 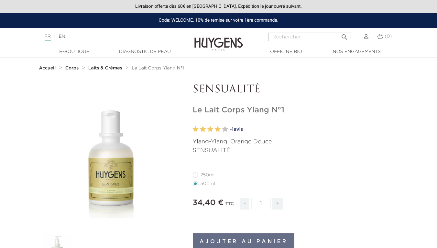 What do you see at coordinates (225, 129) in the screenshot?
I see `label: 5` at bounding box center [225, 129].